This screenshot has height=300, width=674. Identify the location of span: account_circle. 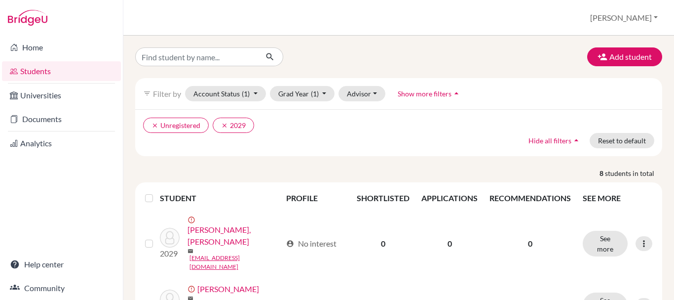
(290, 243).